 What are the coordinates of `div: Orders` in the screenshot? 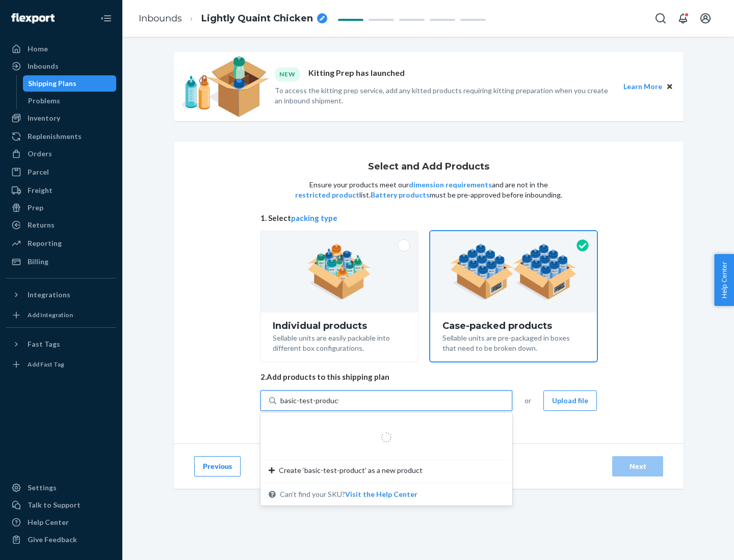 It's located at (39, 154).